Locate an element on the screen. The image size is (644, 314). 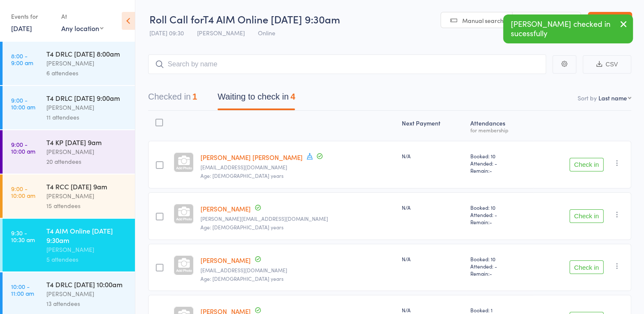
time: 9:30 - 10:30 am is located at coordinates (23, 236).